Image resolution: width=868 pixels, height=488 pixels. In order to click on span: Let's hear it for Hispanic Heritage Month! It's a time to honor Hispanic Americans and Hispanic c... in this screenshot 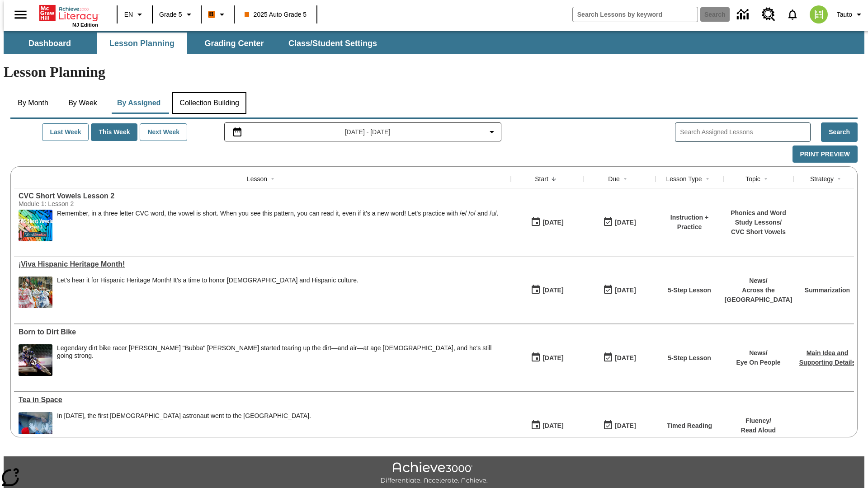, I will do `click(207, 293)`.